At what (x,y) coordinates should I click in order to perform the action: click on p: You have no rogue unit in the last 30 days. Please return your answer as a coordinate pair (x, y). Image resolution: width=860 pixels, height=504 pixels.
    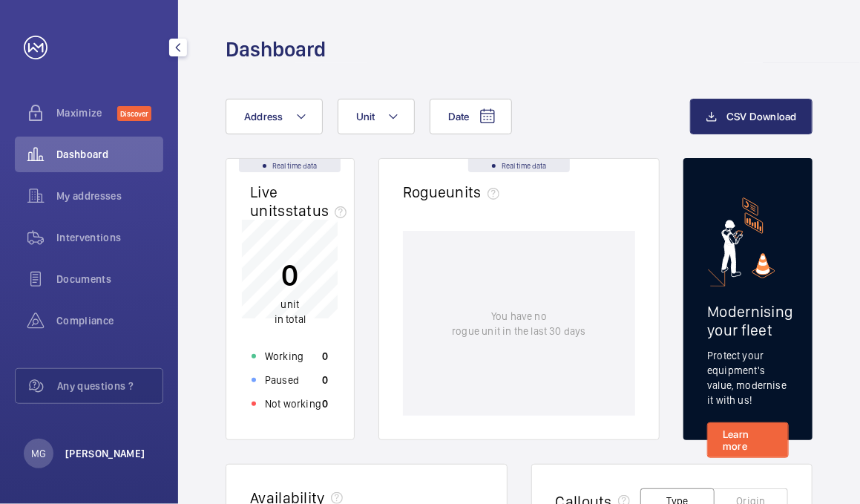
    Looking at the image, I should click on (519, 323).